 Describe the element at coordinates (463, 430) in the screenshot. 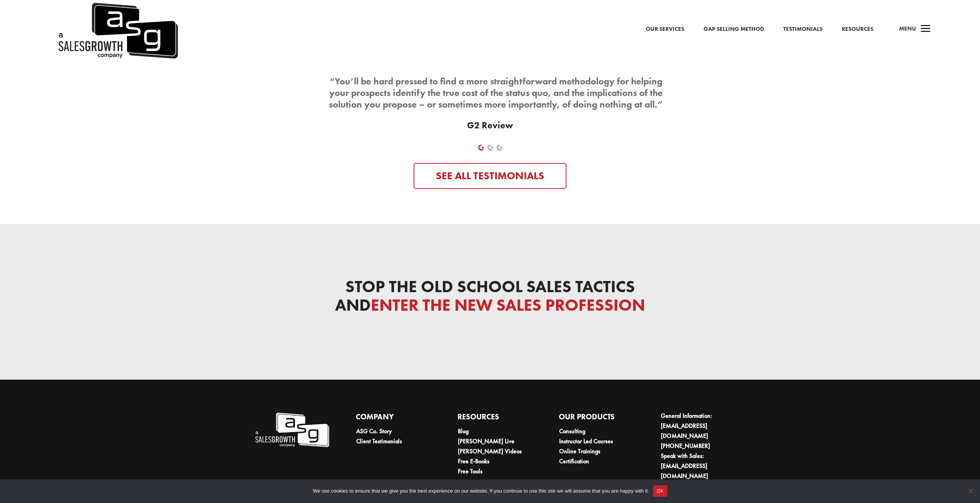

I see `a: Blog` at that location.